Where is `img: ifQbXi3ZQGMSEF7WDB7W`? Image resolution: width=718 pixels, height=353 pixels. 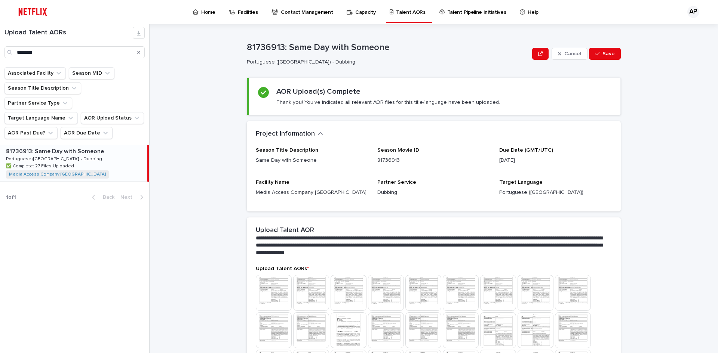
img: ifQbXi3ZQGMSEF7WDB7W is located at coordinates (33, 12).